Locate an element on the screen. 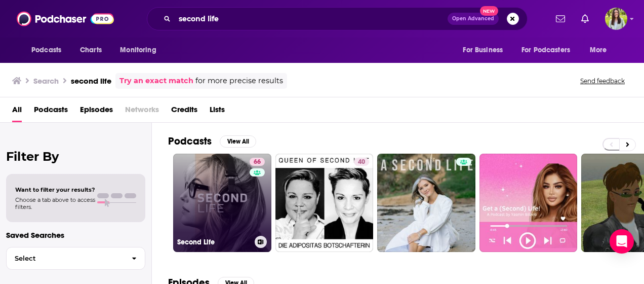 This screenshot has width=644, height=284. h3: second life is located at coordinates (91, 81).